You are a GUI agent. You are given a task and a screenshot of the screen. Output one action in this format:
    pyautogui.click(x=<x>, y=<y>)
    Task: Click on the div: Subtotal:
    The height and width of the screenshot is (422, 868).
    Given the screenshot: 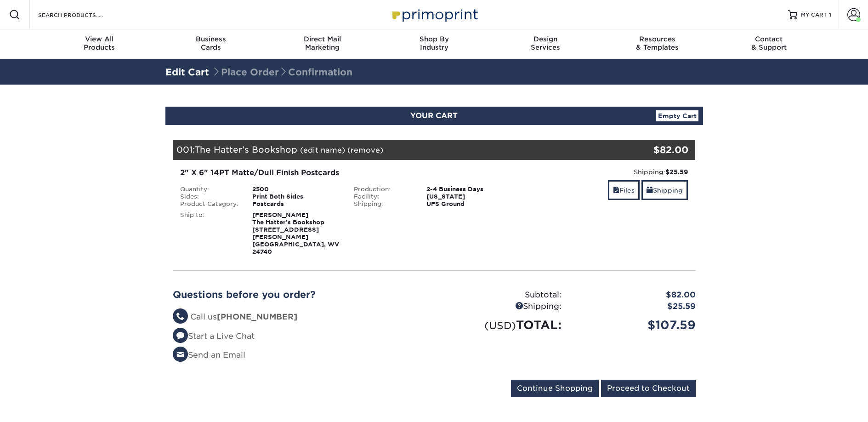 What is the action you would take?
    pyautogui.click(x=501, y=295)
    